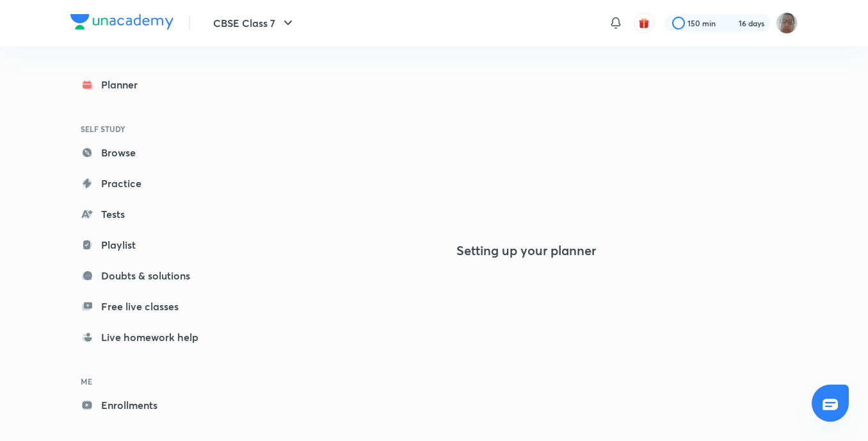 The width and height of the screenshot is (868, 441). Describe the element at coordinates (145, 381) in the screenshot. I see `h6: ME` at that location.